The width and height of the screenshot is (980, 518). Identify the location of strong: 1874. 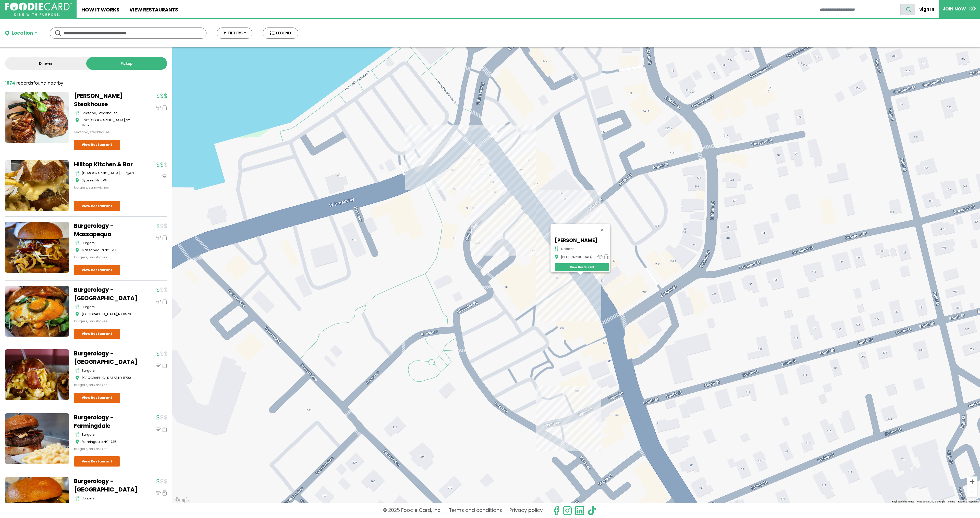
(10, 83).